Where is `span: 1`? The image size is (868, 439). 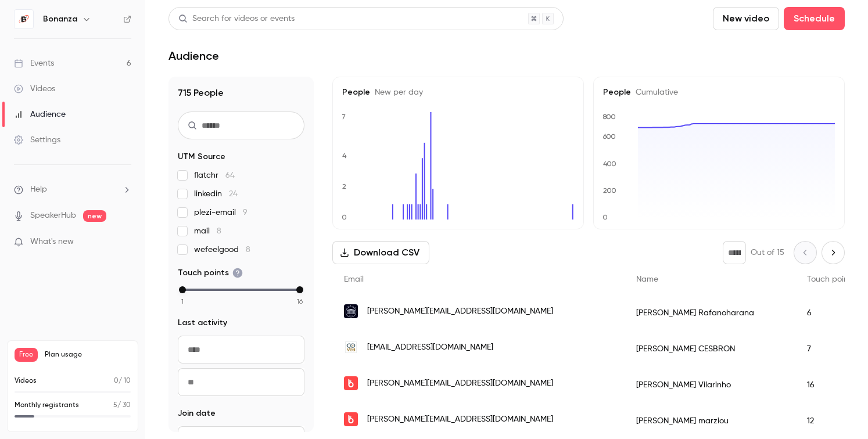 span: 1 is located at coordinates (183, 301).